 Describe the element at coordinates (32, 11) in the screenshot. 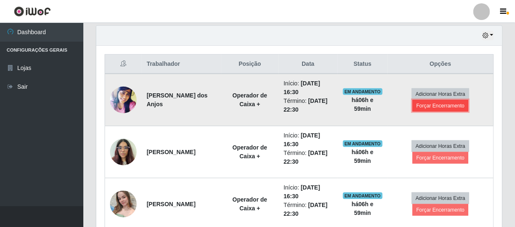

I see `img: CoreUI Logo` at that location.